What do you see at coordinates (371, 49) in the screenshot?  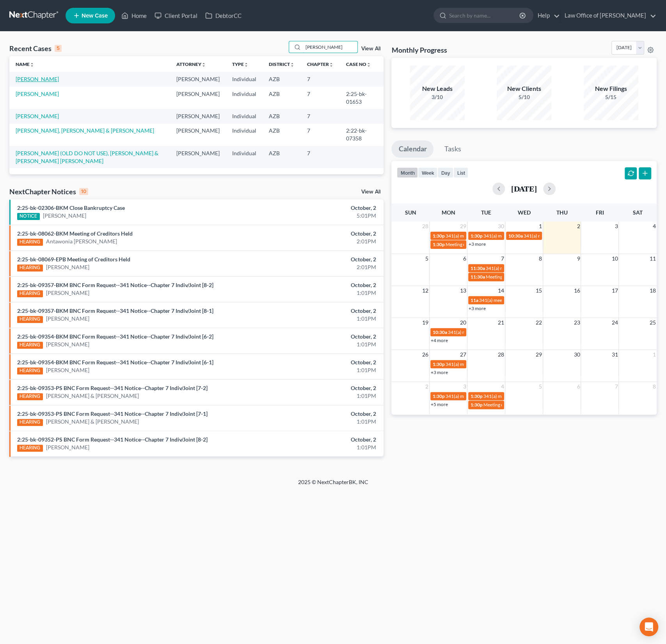 I see `a: View All` at bounding box center [371, 49].